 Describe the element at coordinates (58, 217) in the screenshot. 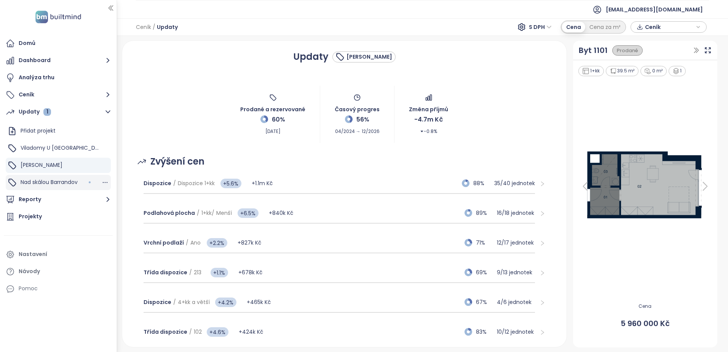

I see `a: Projekty` at that location.